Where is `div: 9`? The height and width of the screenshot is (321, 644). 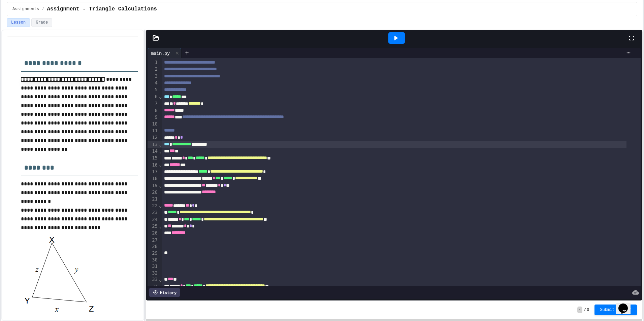 div: 9 is located at coordinates (153, 118).